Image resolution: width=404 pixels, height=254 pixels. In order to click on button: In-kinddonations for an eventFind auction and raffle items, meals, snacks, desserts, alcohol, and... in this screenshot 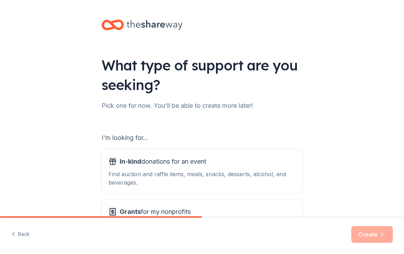, I will do `click(202, 172)`.